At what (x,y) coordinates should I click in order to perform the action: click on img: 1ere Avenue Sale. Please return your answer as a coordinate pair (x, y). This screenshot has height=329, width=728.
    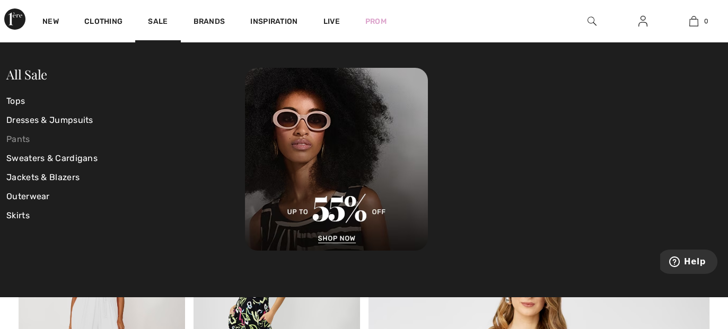
    Looking at the image, I should click on (336, 159).